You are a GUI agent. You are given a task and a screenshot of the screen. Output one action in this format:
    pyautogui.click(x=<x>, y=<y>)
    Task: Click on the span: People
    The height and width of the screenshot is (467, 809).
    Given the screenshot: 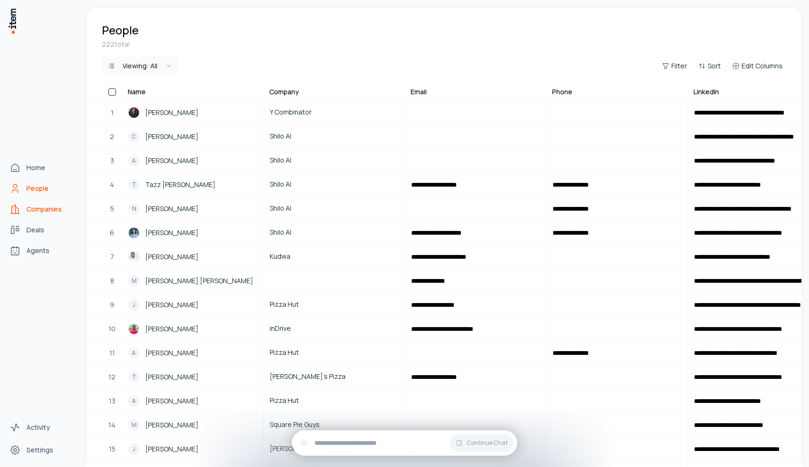 What is the action you would take?
    pyautogui.click(x=37, y=189)
    